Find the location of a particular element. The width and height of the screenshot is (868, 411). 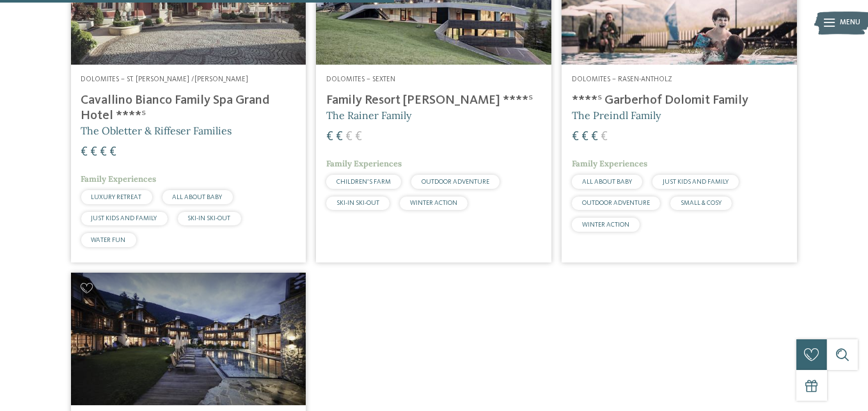

span: CHILDREN’S FARM is located at coordinates (363, 181).